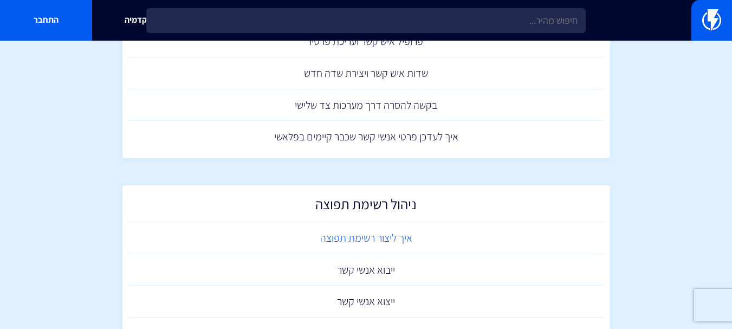 The width and height of the screenshot is (732, 329). I want to click on a: שדות איש קשר ויצירת שדה חדש, so click(366, 73).